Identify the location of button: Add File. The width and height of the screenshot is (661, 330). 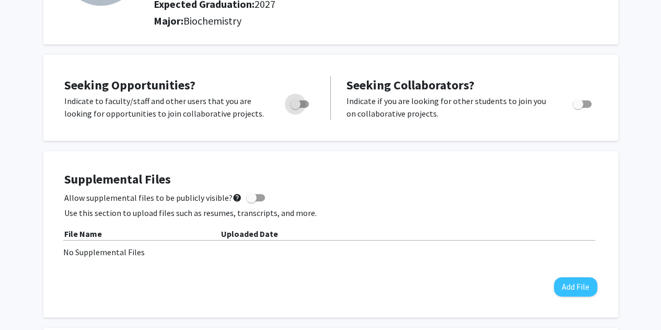
(575, 286).